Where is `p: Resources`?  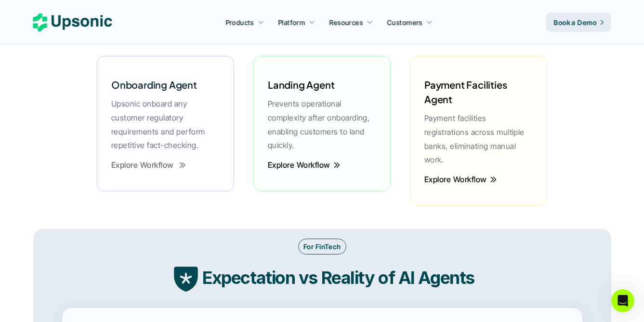
p: Resources is located at coordinates (346, 22).